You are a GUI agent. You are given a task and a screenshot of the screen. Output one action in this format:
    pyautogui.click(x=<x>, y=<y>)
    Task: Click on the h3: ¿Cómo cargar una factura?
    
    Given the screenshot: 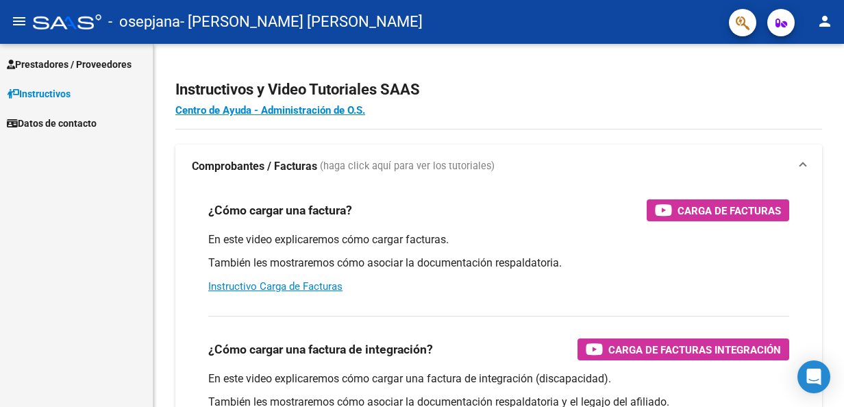 What is the action you would take?
    pyautogui.click(x=280, y=210)
    